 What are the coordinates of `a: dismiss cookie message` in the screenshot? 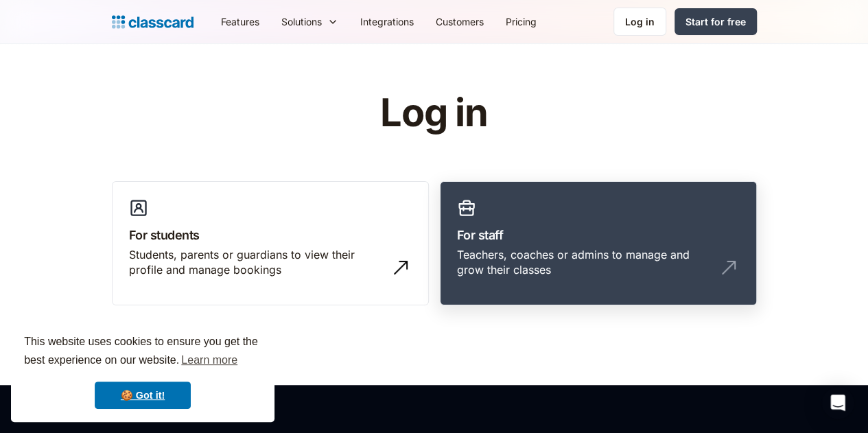 It's located at (143, 395).